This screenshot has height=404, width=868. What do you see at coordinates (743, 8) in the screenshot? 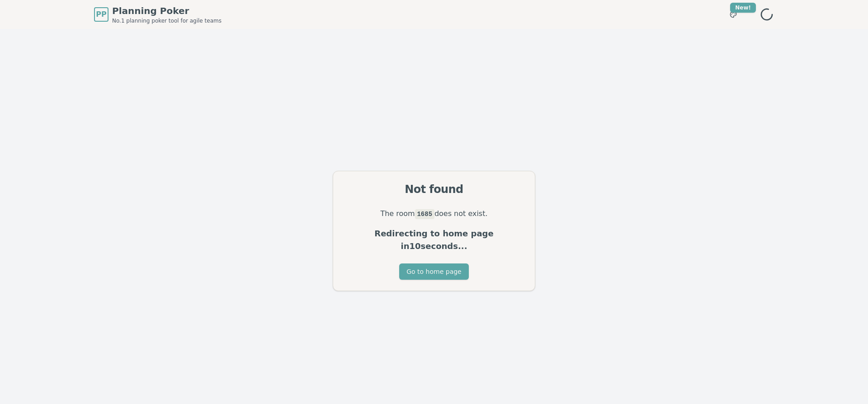
I see `div: New!` at bounding box center [743, 8].